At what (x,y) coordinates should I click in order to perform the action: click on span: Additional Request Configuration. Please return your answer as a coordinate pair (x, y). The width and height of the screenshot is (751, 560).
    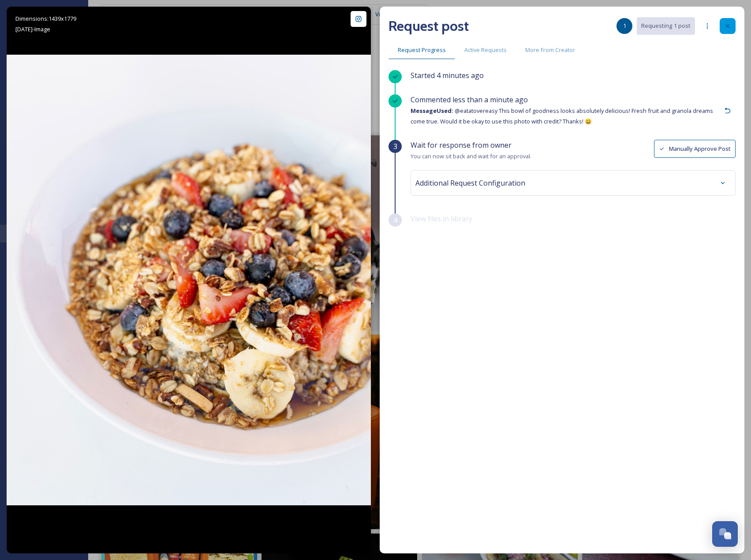
    Looking at the image, I should click on (470, 183).